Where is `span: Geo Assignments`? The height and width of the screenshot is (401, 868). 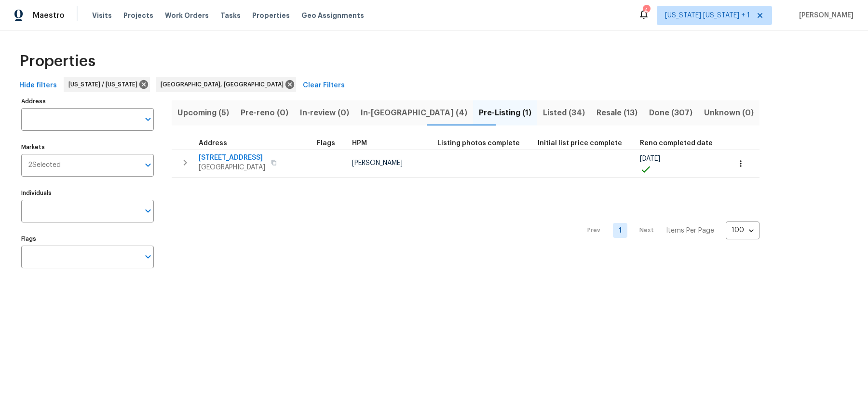 span: Geo Assignments is located at coordinates (333, 16).